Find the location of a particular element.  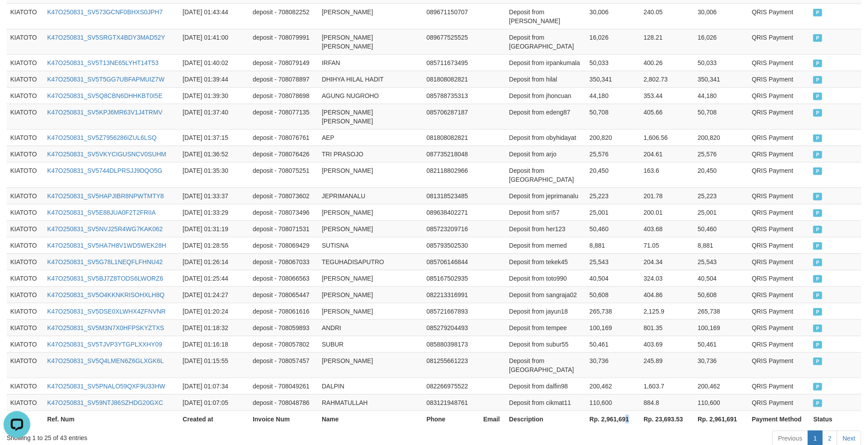

td: 085793502530 is located at coordinates (452, 245).